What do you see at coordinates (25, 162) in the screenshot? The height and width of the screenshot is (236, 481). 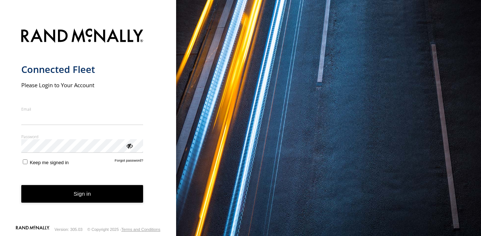 I see `input: Keep me signed in` at bounding box center [25, 162].